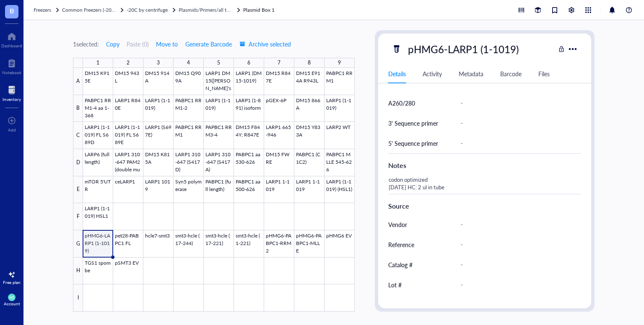 The width and height of the screenshot is (644, 325). Describe the element at coordinates (12, 66) in the screenshot. I see `a: Notebook` at that location.